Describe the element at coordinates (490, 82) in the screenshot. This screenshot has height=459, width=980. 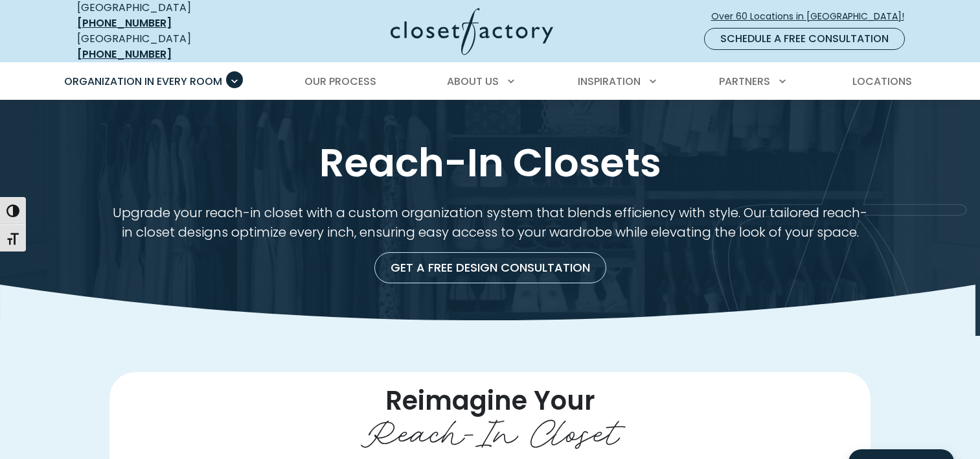
I see `nav: Primary Menu` at that location.